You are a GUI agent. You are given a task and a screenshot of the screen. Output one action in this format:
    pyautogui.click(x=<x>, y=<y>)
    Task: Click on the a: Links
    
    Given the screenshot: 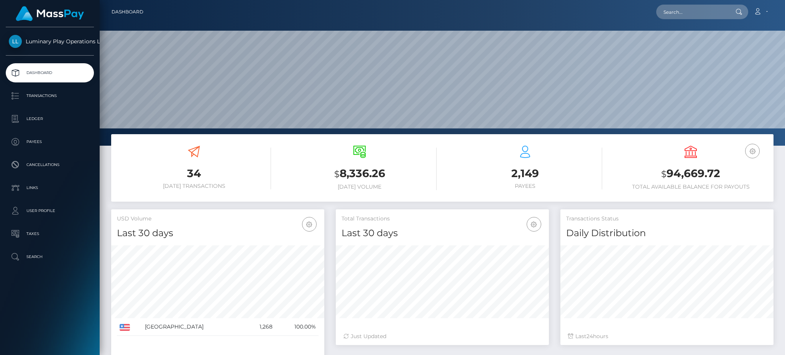 What is the action you would take?
    pyautogui.click(x=50, y=188)
    